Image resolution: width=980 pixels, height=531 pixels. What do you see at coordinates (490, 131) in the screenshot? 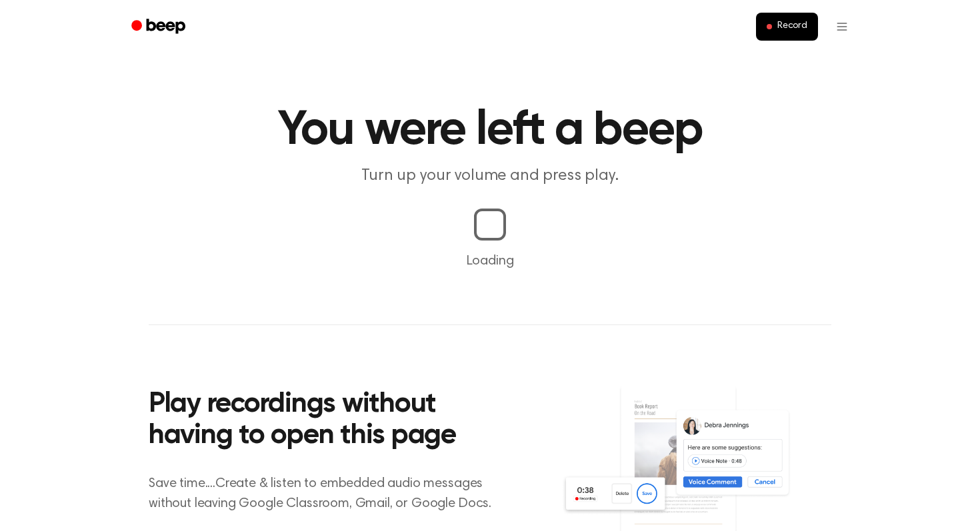
I see `h1: You were left a beep` at bounding box center [490, 131].